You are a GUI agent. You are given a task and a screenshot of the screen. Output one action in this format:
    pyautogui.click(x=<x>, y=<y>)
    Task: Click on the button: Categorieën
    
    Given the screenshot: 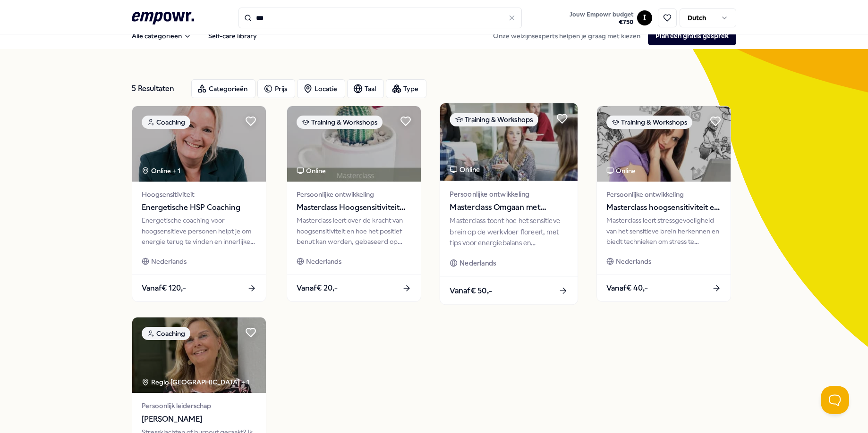 What is the action you would take?
    pyautogui.click(x=223, y=88)
    